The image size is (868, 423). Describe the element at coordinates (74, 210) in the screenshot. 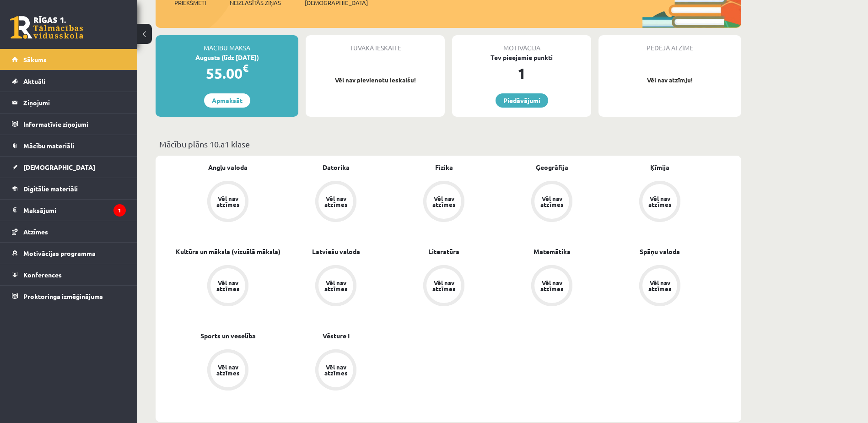

I see `legend: Maksājumi` at that location.